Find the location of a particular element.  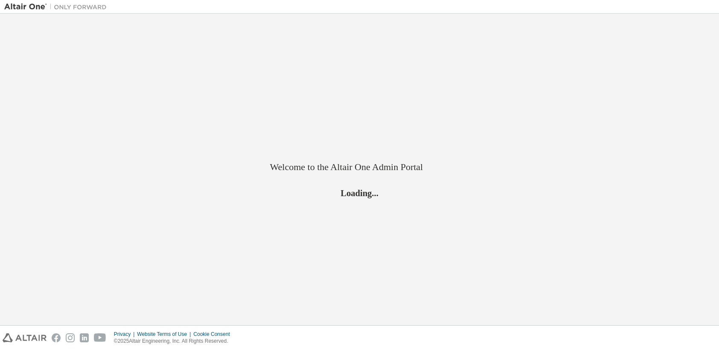

img: Altair One is located at coordinates (58, 7).